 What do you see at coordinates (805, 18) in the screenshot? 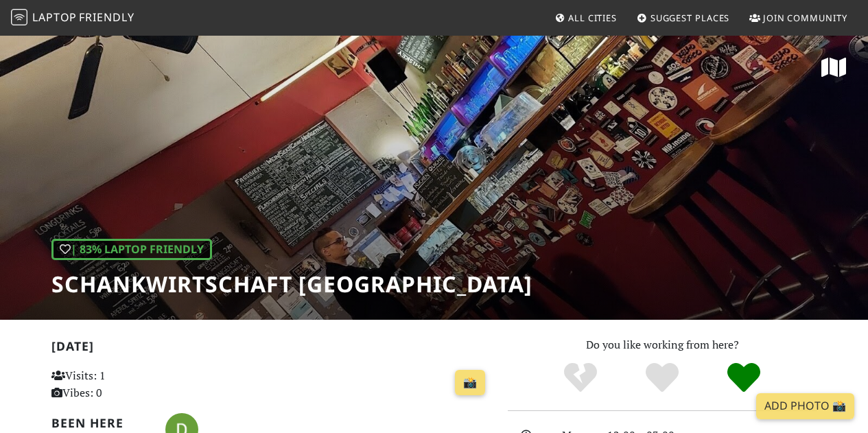
I see `span: Join Community` at bounding box center [805, 18].